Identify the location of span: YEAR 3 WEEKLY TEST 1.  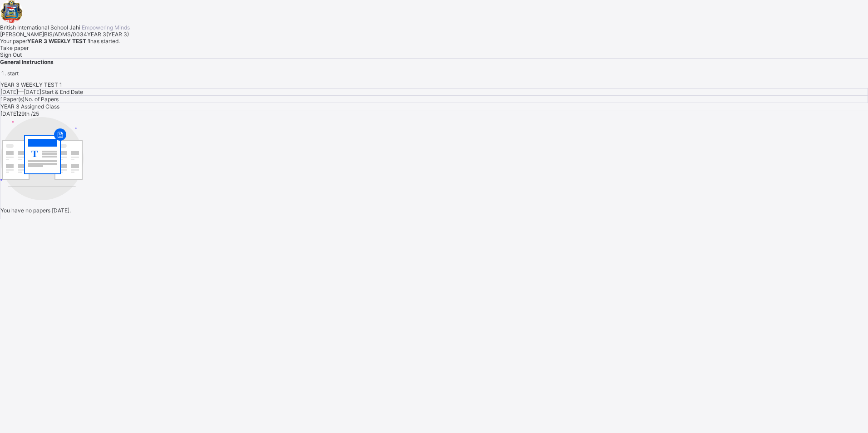
(31, 84).